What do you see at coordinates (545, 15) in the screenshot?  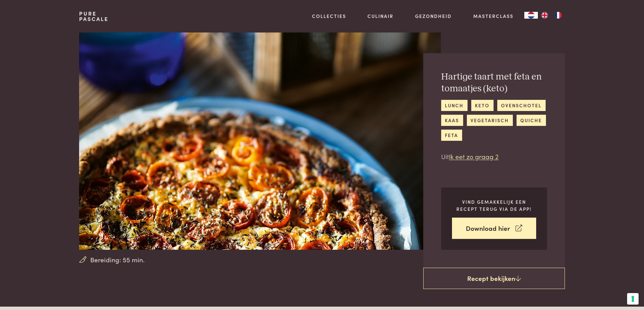 I see `aside: Language selected: Nederlands` at bounding box center [545, 15].